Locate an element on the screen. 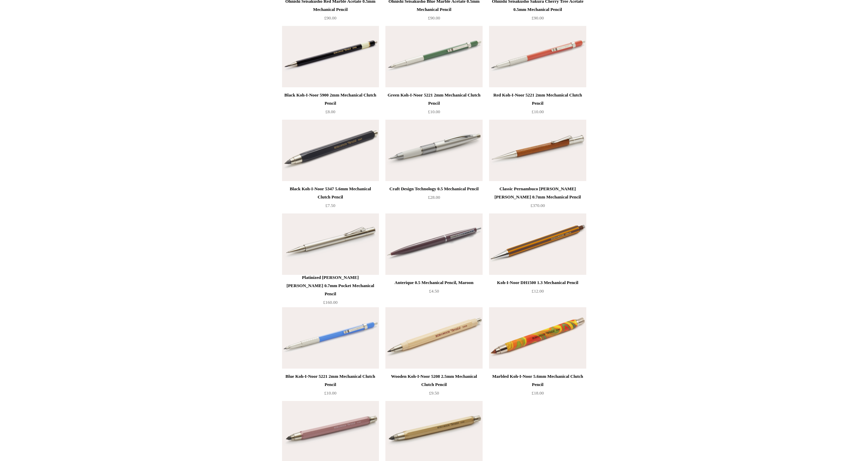  div: Anterique 0.5 Mechanical Pencil, Maroon is located at coordinates (434, 283).